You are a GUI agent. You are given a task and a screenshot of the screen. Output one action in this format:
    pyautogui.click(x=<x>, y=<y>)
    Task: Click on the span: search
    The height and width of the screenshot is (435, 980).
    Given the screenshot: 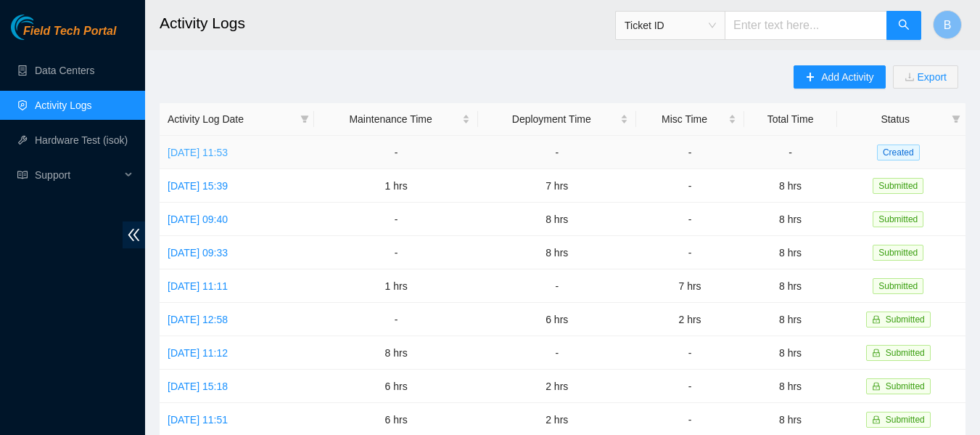 What is the action you would take?
    pyautogui.click(x=904, y=25)
    